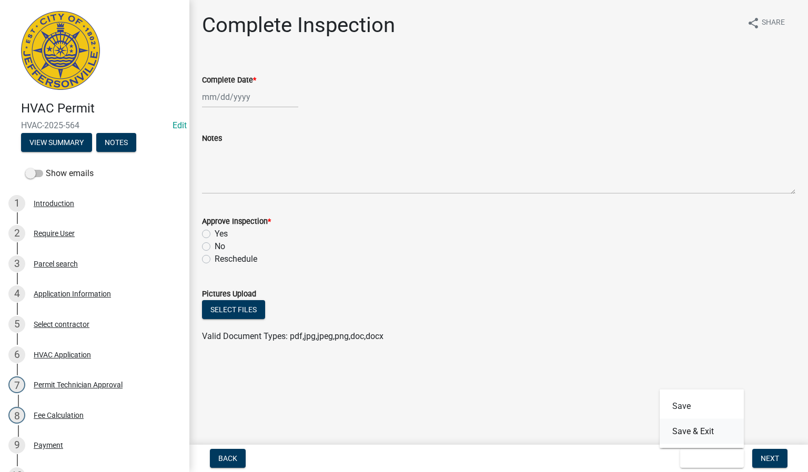  What do you see at coordinates (233, 310) in the screenshot?
I see `button: Select files` at bounding box center [233, 310].